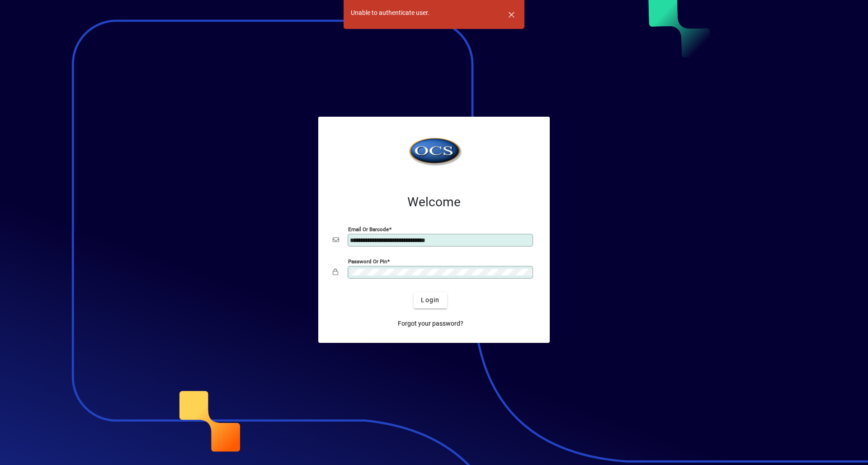 The image size is (868, 465). What do you see at coordinates (434, 202) in the screenshot?
I see `h2: Welcome` at bounding box center [434, 202].